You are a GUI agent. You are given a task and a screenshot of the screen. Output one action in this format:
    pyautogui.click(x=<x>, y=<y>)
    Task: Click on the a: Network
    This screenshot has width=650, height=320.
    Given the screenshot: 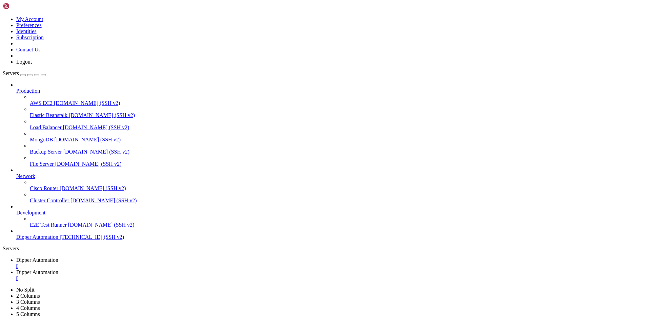 What is the action you would take?
    pyautogui.click(x=332, y=176)
    